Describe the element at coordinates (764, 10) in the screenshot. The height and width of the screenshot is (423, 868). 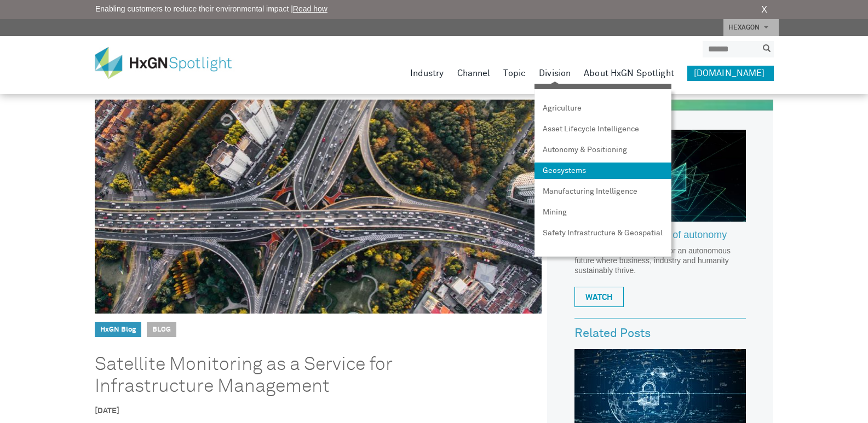
I see `a: X` at that location.